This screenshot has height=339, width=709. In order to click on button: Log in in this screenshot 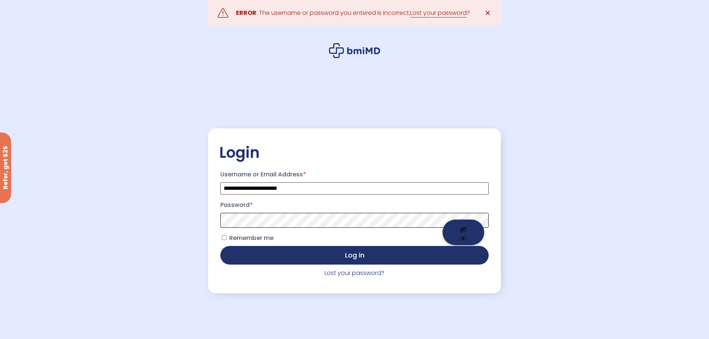, I will do `click(354, 255)`.